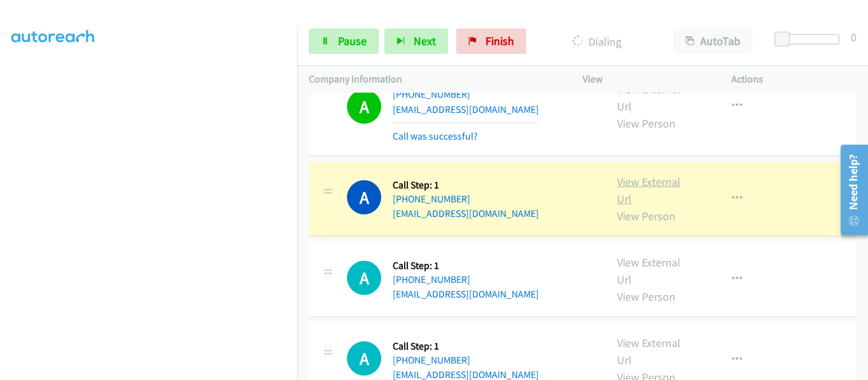 This screenshot has width=868, height=380. Describe the element at coordinates (713, 42) in the screenshot. I see `button: AutoTab` at that location.